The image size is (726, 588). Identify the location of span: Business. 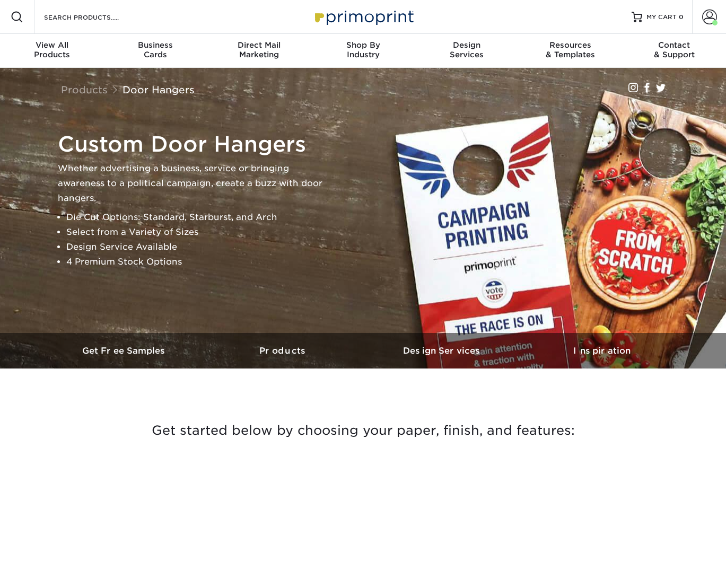
(156, 45).